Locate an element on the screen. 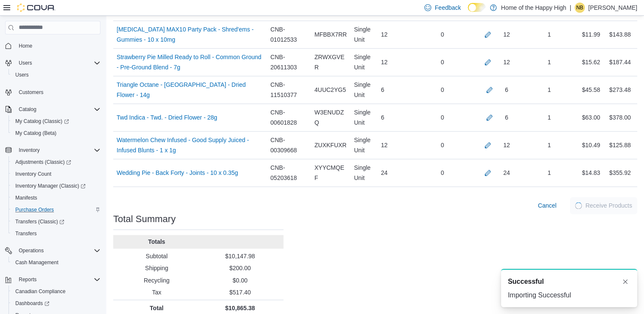 The height and width of the screenshot is (314, 644). a: Inventory Manager (Classic) is located at coordinates (56, 186).